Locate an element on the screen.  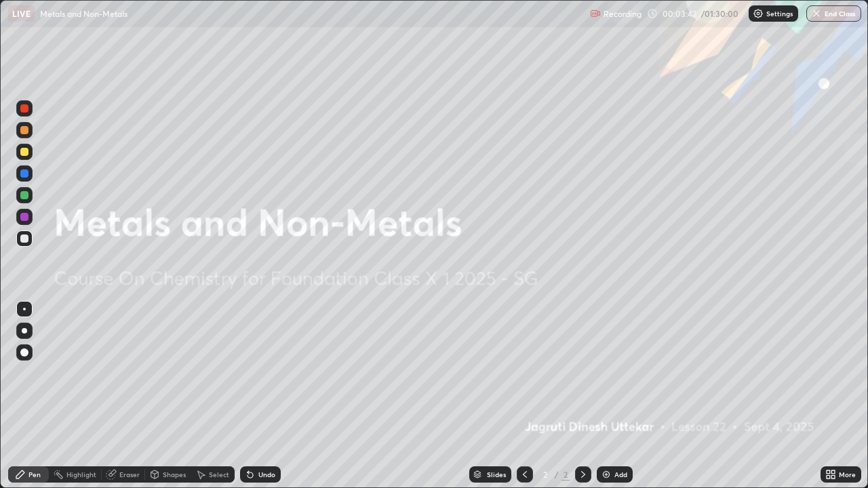
div: Highlight is located at coordinates (82, 475).